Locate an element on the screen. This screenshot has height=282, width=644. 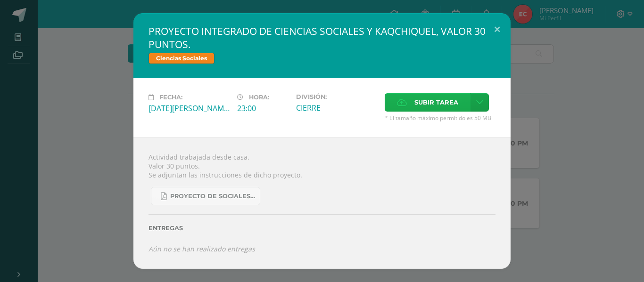
span: Proyecto de Sociales y Kaqchikel_3ra. Unidad (1).pdf is located at coordinates (213, 196).